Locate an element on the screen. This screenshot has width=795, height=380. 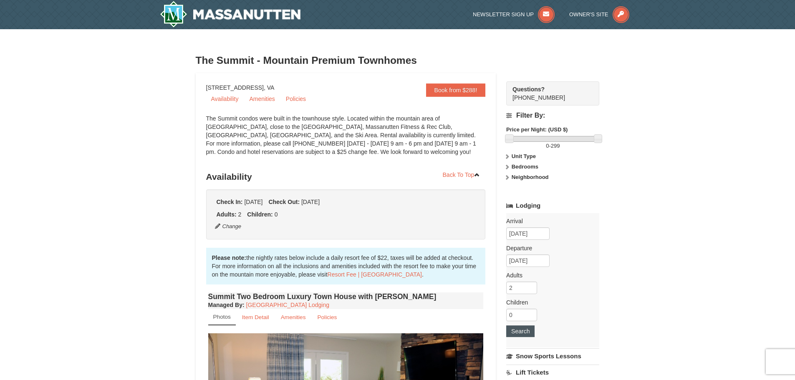
a: Photos is located at coordinates (222, 317).